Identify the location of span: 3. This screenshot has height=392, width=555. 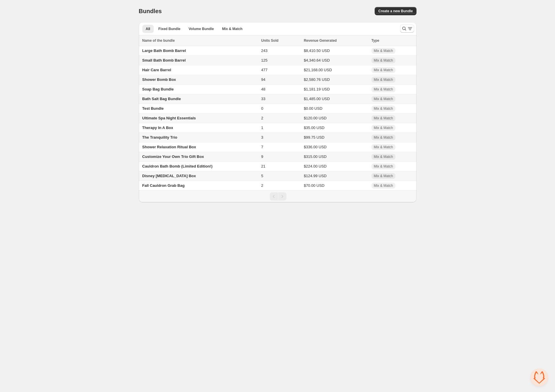
(262, 137).